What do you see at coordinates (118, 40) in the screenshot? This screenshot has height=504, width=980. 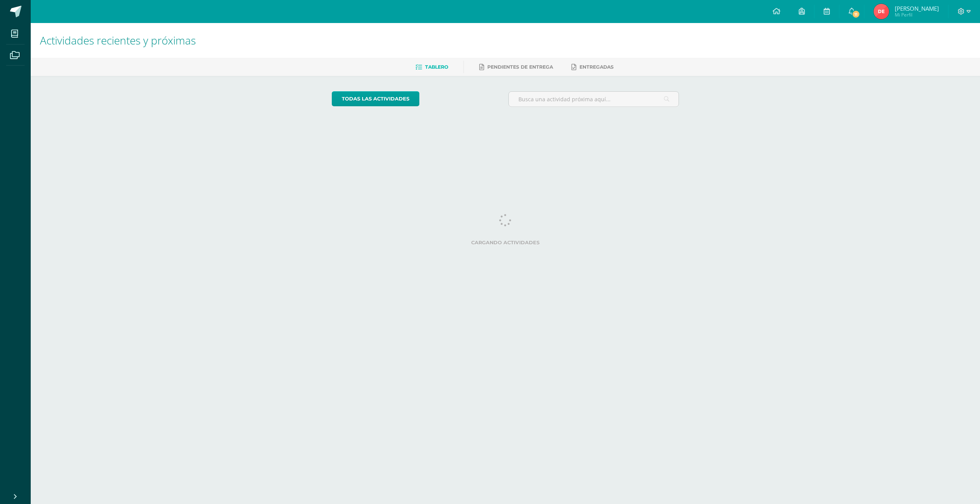 I see `span: Actividades recientes y próximas` at bounding box center [118, 40].